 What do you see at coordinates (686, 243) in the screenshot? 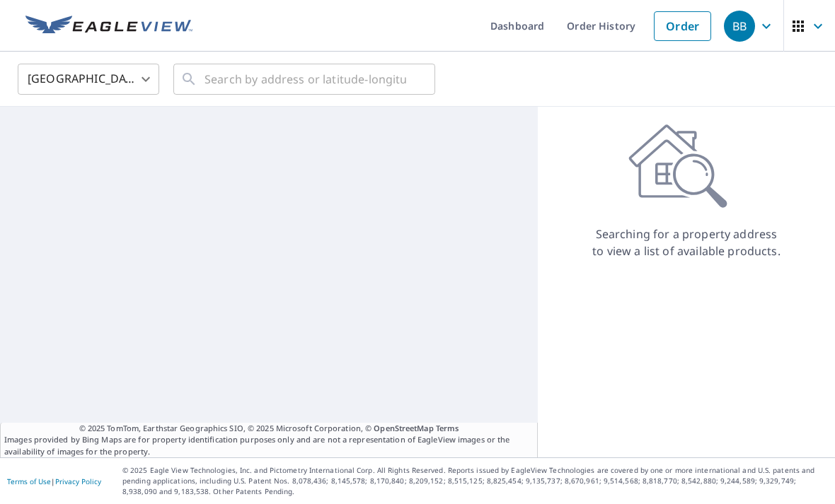
I see `p: Searching for a property address to view a list of available products.` at bounding box center [686, 243].